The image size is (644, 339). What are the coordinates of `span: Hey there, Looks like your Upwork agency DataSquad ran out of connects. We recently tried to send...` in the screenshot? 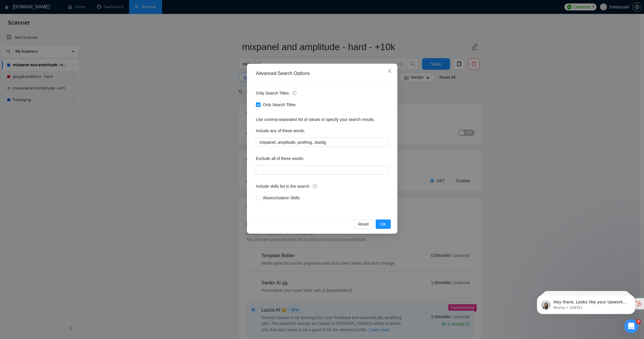 It's located at (62, 53).